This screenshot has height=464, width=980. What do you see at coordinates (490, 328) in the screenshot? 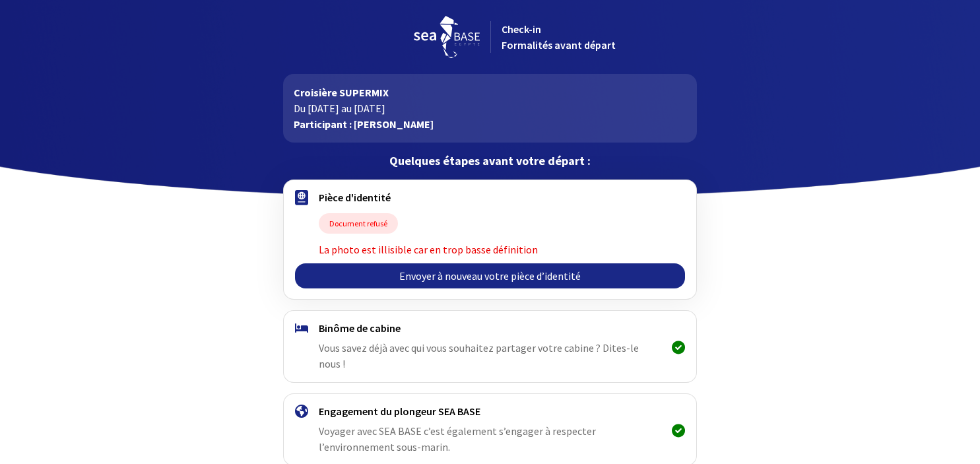
I see `h4: Binôme de cabine` at bounding box center [490, 328].